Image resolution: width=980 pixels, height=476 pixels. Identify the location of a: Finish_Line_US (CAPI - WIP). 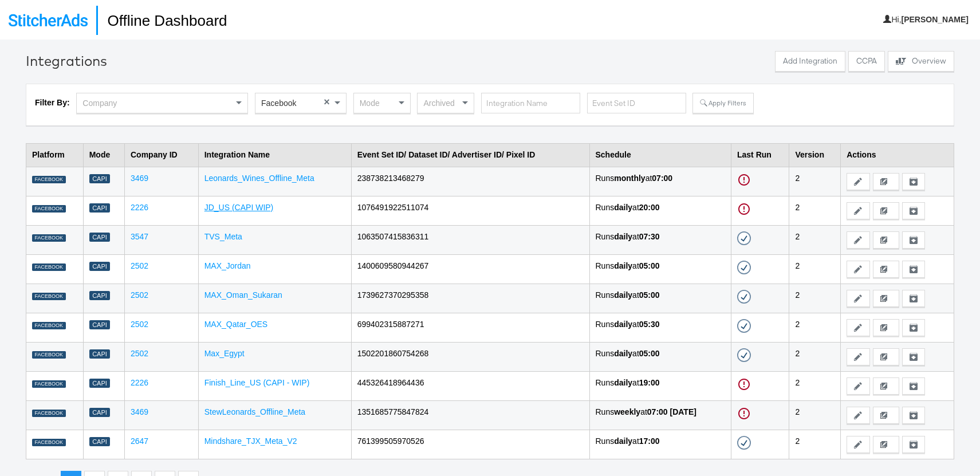
(257, 383).